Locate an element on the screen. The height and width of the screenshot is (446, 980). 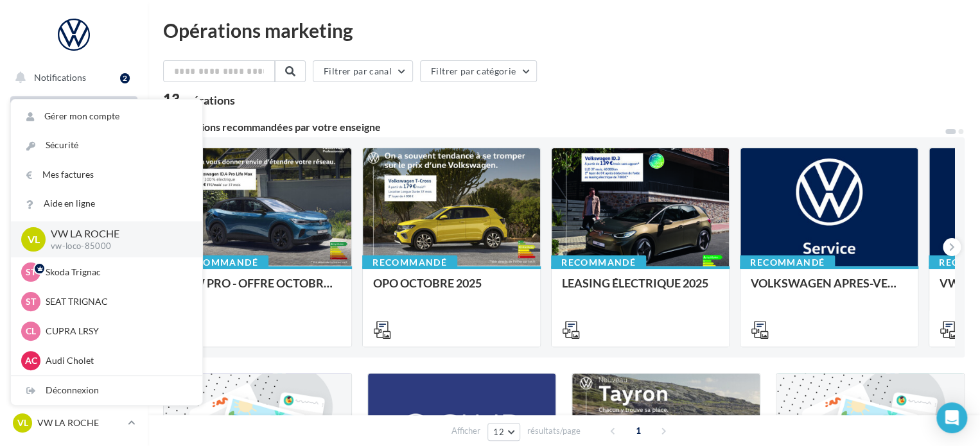
a: Opérations is located at coordinates (73, 110).